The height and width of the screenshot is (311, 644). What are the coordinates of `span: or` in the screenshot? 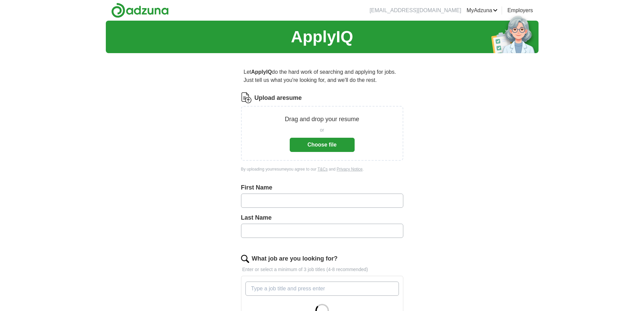 It's located at (322, 130).